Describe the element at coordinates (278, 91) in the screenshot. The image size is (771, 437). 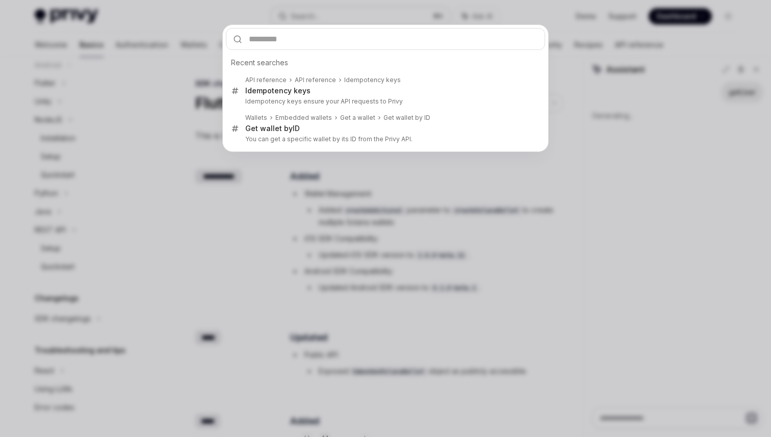
I see `div: empotency keys` at that location.